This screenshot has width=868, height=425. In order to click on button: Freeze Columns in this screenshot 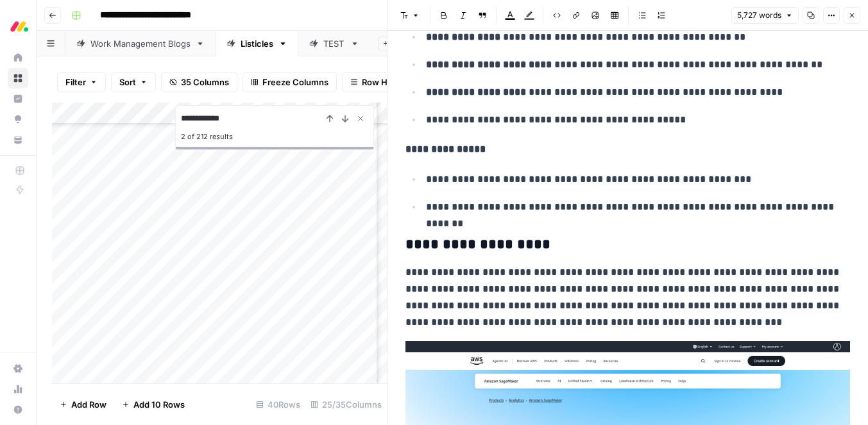, I will do `click(289, 82)`.